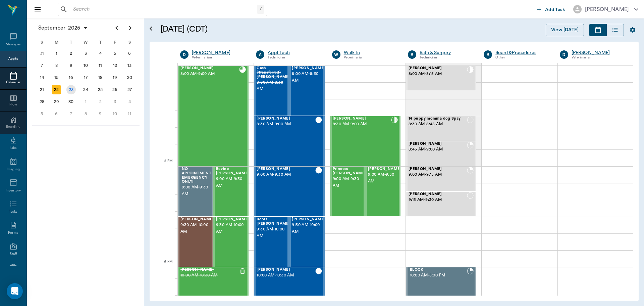  Describe the element at coordinates (71, 90) in the screenshot. I see `div: Today, Tuesday, September 23, 2025` at that location.